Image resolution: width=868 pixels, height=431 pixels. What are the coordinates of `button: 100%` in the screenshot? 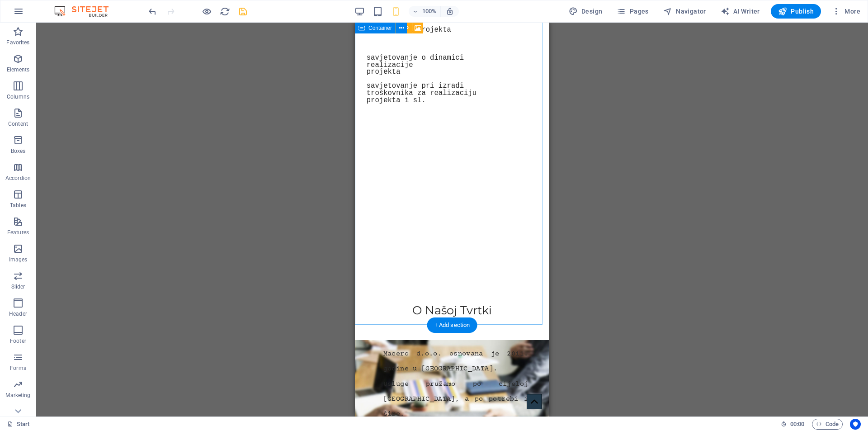 It's located at (425, 11).